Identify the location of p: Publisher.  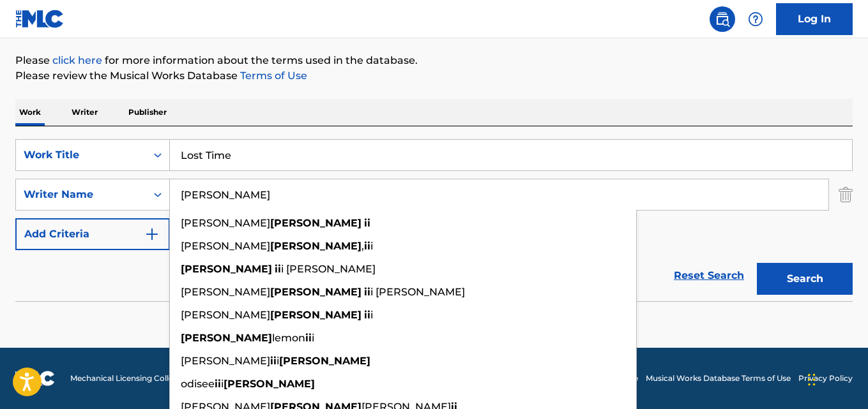
(147, 112).